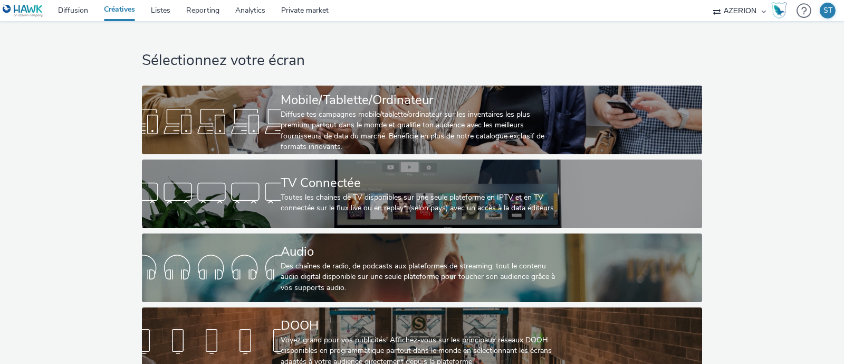  What do you see at coordinates (779, 11) in the screenshot?
I see `div: Hawk Academy` at bounding box center [779, 11].